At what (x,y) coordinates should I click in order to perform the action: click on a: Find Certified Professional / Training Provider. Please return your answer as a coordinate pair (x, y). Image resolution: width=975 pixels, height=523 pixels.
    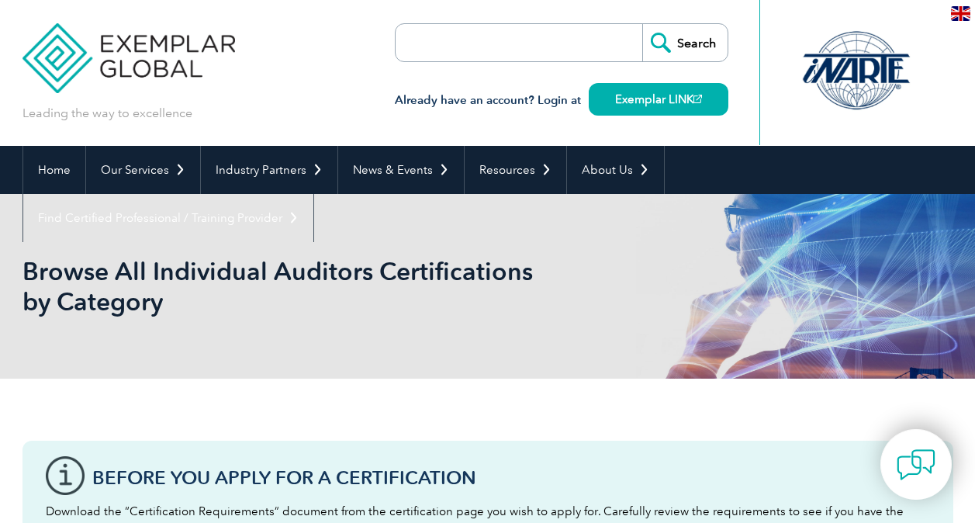
    Looking at the image, I should click on (168, 218).